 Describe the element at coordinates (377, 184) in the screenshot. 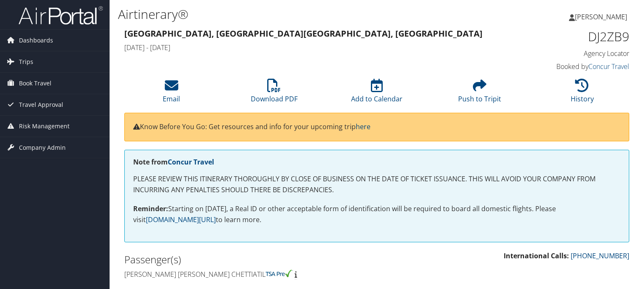

I see `p: PLEASE REVIEW THIS ITINERARY THOROUGHLY BY CLOSE OF BUSINESS ON THE DATE OF TICKET ISSUANCE. THIS...` at that location.